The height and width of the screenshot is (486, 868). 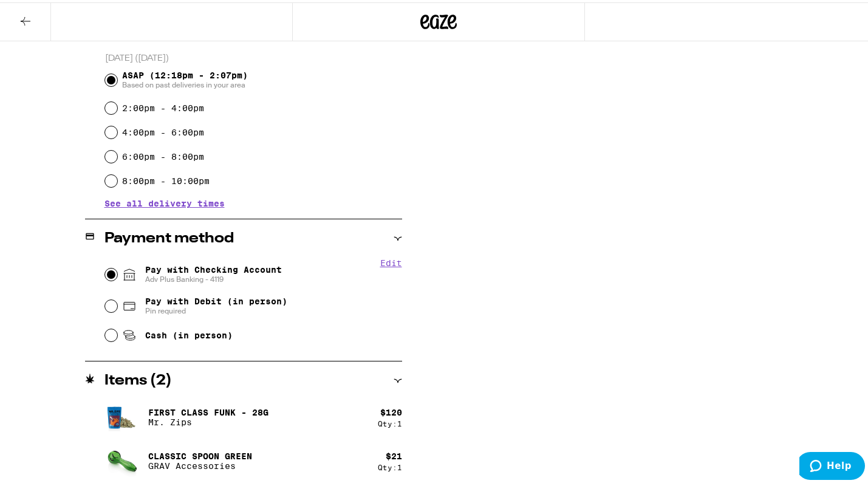 I want to click on h2: Payment method, so click(x=169, y=236).